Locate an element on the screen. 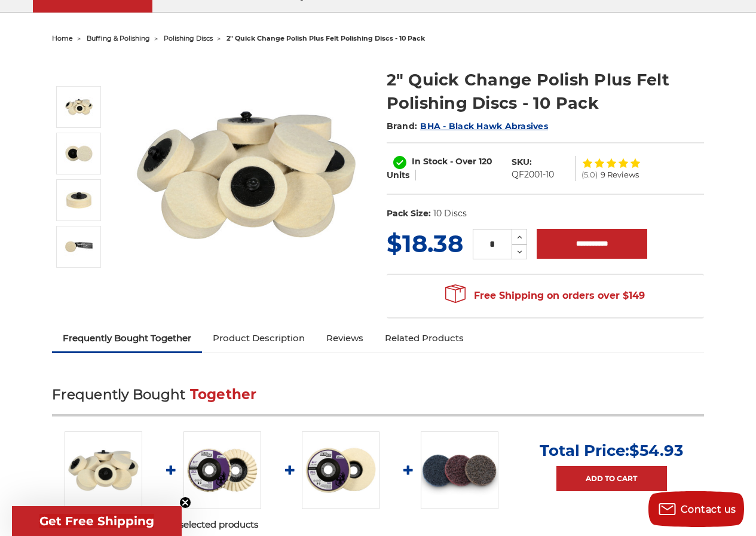 The height and width of the screenshot is (536, 756). span: 120 is located at coordinates (485, 161).